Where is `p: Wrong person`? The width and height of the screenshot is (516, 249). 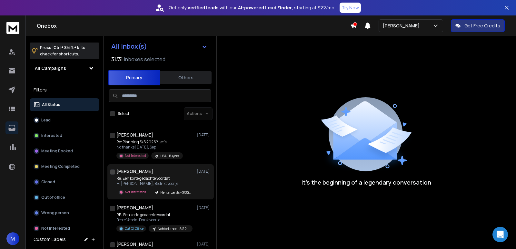
p: Wrong person is located at coordinates (55, 213).